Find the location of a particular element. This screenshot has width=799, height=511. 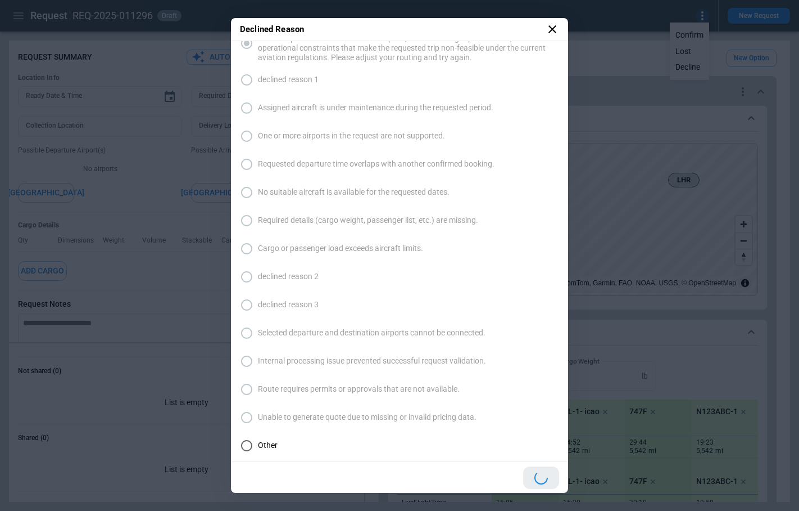

span: declined reason 1 is located at coordinates (288, 79).